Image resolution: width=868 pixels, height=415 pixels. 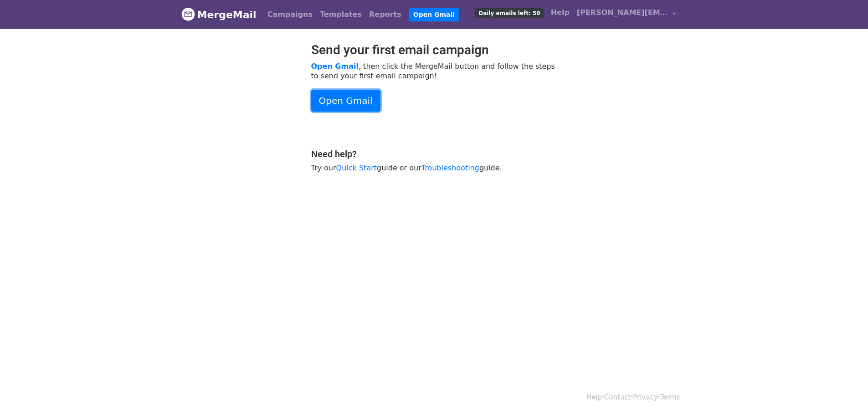 What do you see at coordinates (434, 71) in the screenshot?
I see `p: , then click the MergeMail button and follow the steps to send your first email campaign!` at bounding box center [434, 71].